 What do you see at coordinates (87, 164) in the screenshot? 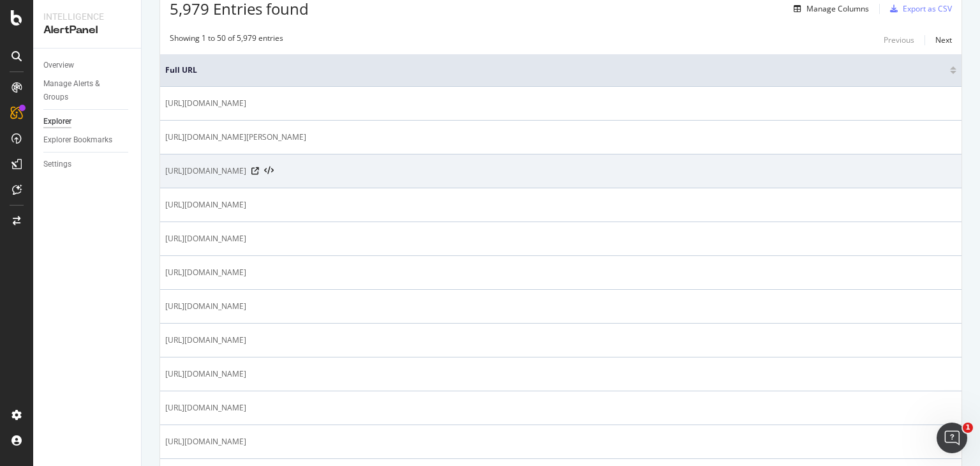
I see `a: Settings` at bounding box center [87, 164].